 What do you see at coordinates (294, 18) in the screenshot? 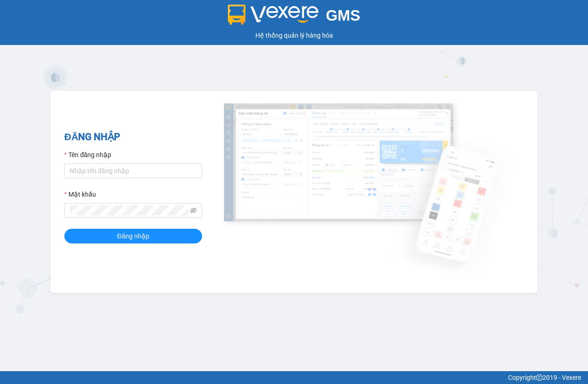
I see `a: GMS` at bounding box center [294, 18].